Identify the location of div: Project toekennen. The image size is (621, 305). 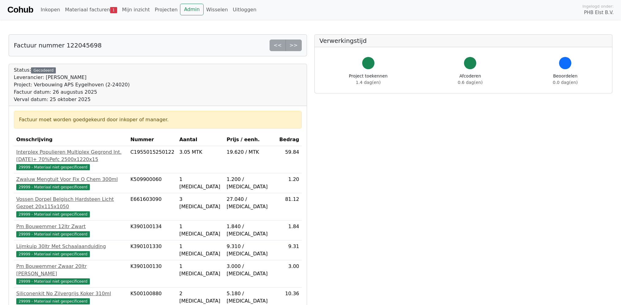
(368, 79).